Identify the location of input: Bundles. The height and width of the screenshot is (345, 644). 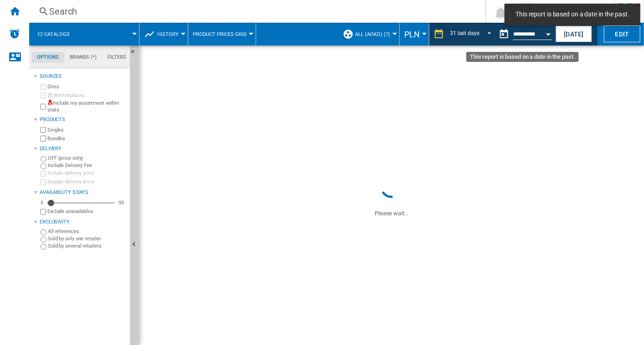
(43, 138).